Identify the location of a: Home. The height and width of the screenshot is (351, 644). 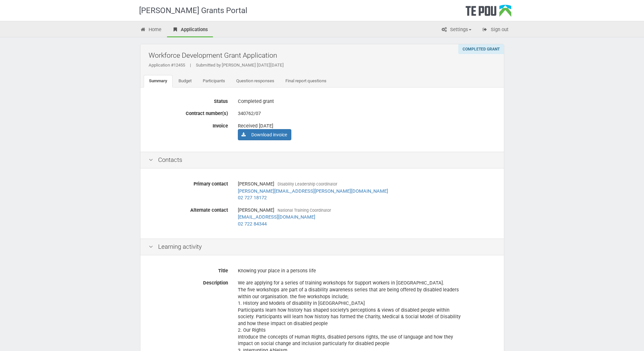
(151, 30).